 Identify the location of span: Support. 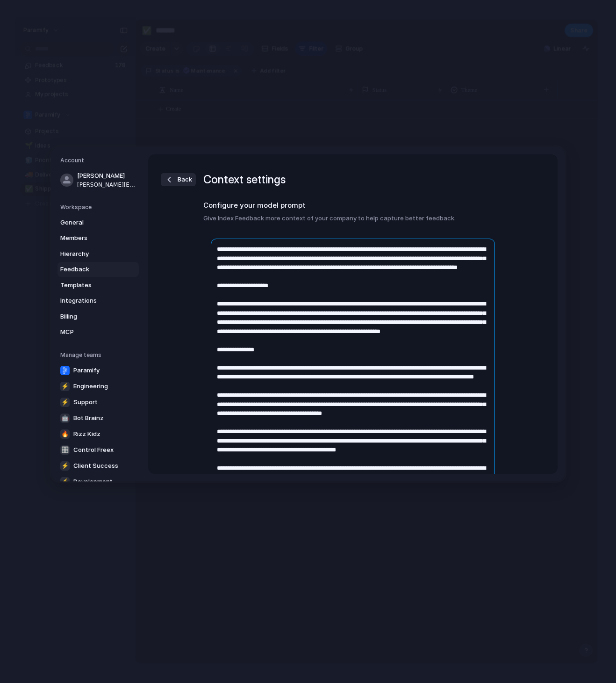
(86, 402).